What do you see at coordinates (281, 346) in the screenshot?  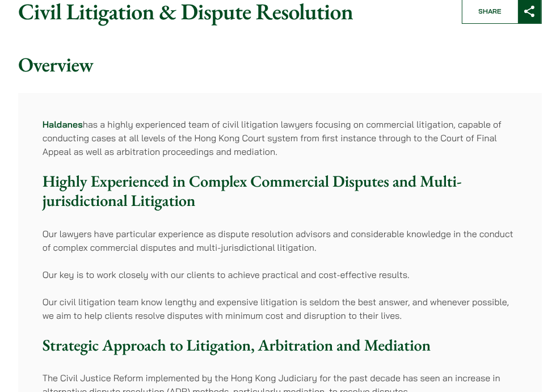 I see `h3: Strategic Approach to Litigation, Arbitration and Mediation` at bounding box center [281, 346].